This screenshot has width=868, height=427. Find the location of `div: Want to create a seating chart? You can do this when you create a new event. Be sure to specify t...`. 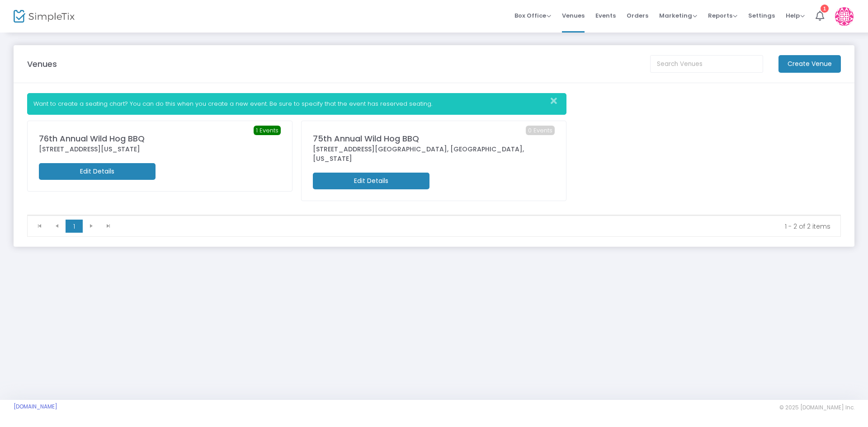

div: Want to create a seating chart? You can do this when you create a new event. Be sure to specify t... is located at coordinates (297, 104).